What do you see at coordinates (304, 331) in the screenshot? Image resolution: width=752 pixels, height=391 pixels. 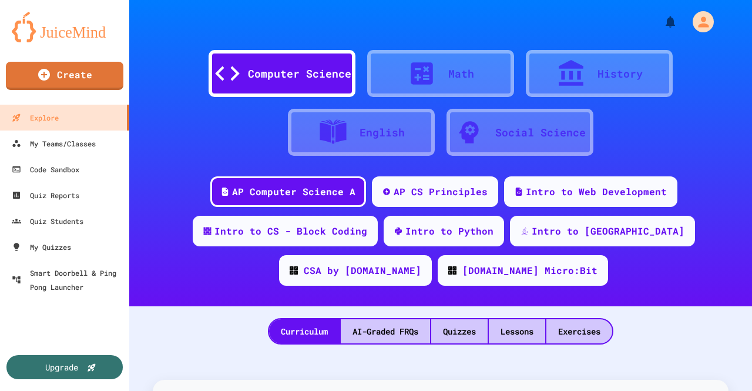 I see `div: Curriculum` at bounding box center [304, 331].